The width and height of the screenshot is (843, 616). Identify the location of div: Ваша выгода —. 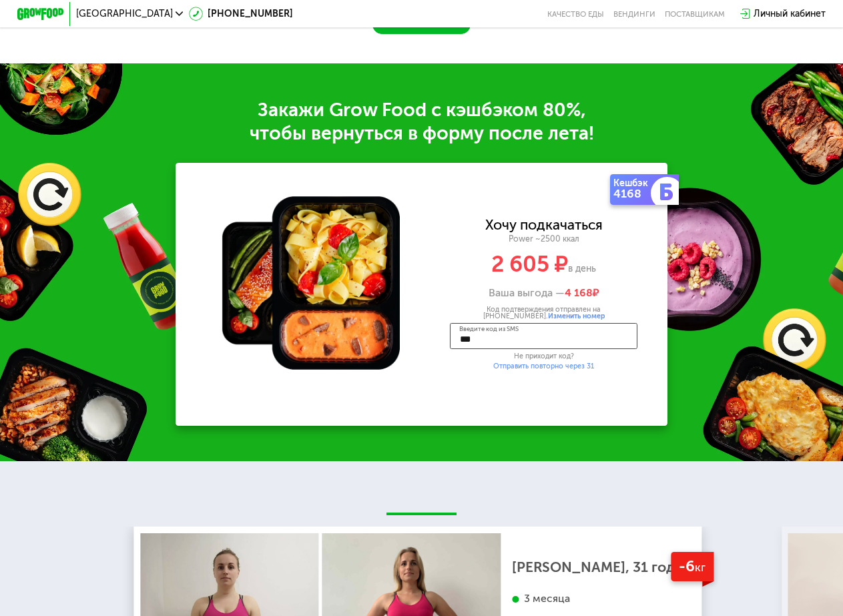
(544, 292).